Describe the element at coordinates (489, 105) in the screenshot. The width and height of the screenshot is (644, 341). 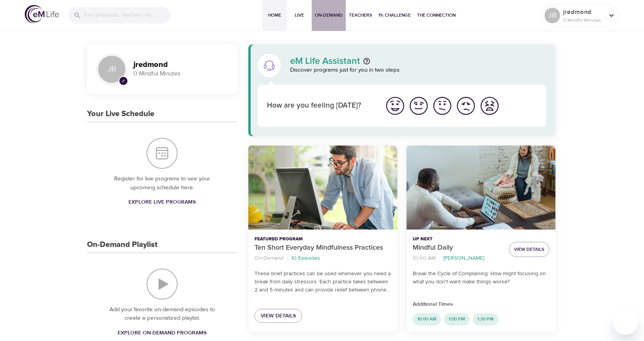
I see `button: I'm feeling worst` at that location.